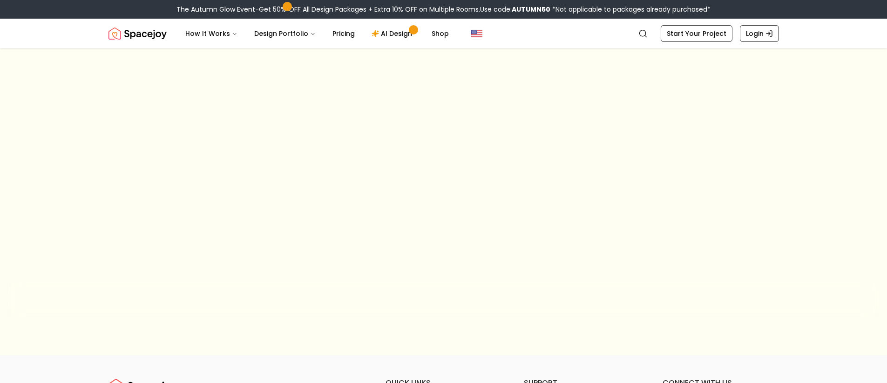 The image size is (887, 383). I want to click on a: AI Design, so click(393, 34).